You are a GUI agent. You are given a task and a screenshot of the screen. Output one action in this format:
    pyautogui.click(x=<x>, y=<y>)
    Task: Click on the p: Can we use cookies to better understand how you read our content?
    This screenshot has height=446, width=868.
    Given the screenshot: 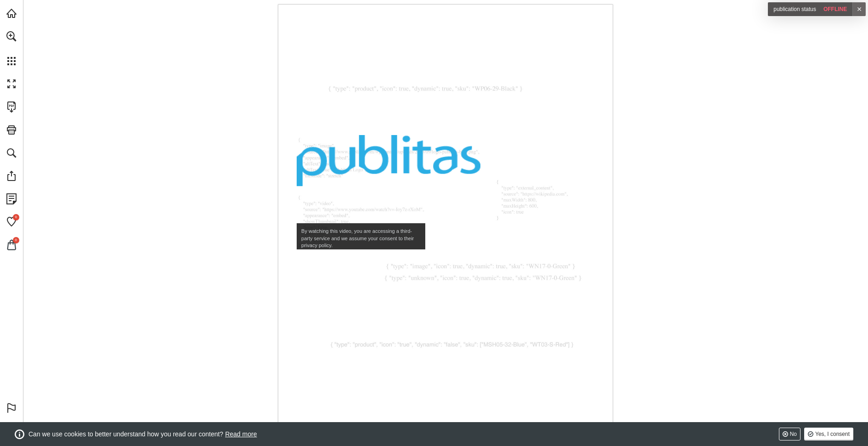 What is the action you would take?
    pyautogui.click(x=399, y=434)
    